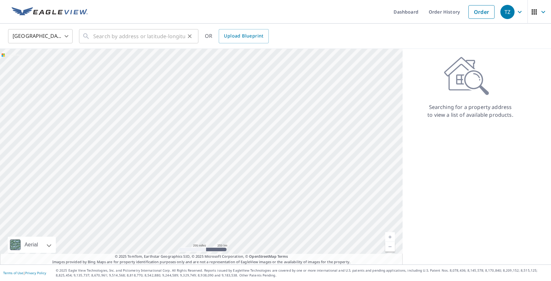 The height and width of the screenshot is (281, 551). I want to click on span: © 2025 TomTom, Earthstar Geographics SIO, © 2025 Microsoft Corporation, ©, so click(201, 256).